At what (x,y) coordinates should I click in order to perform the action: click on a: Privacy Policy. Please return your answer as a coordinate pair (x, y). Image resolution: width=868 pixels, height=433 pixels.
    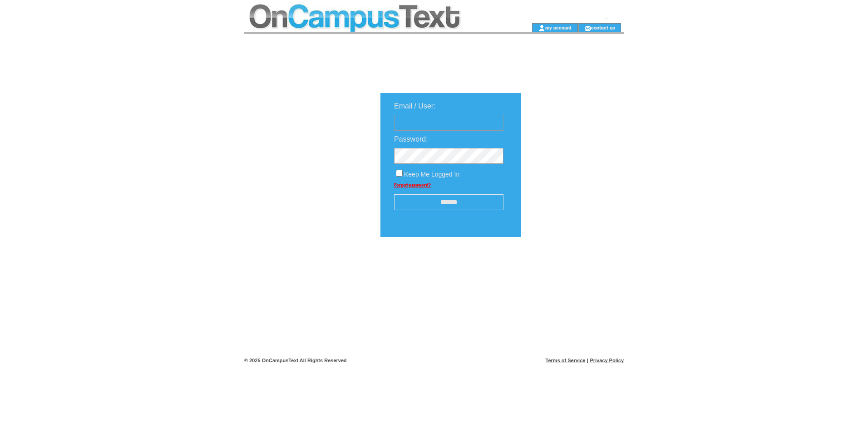
    Looking at the image, I should click on (607, 361).